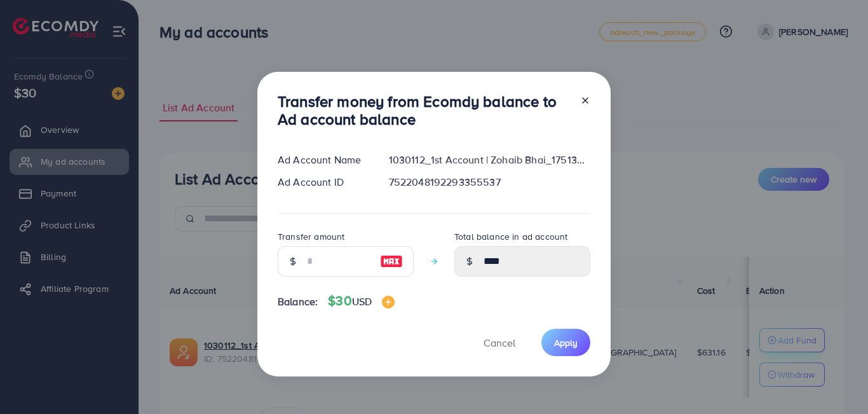 The image size is (868, 414). Describe the element at coordinates (500, 342) in the screenshot. I see `button: Cancel` at that location.